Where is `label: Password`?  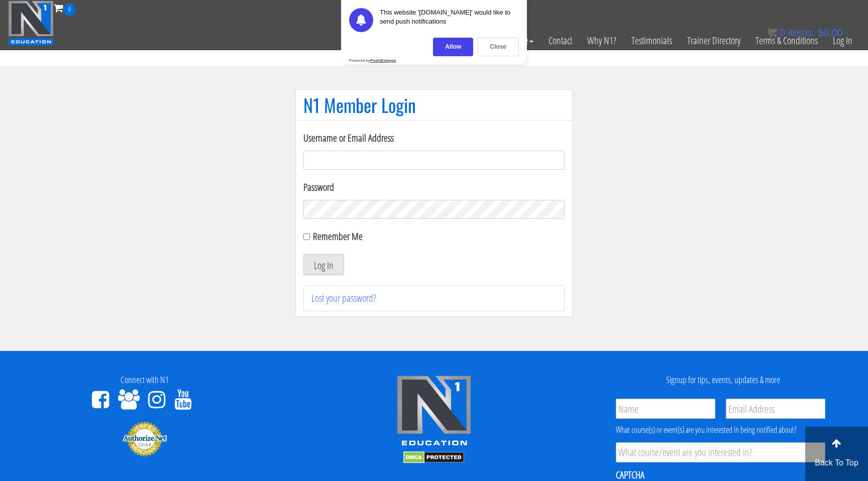 label: Password is located at coordinates (434, 188).